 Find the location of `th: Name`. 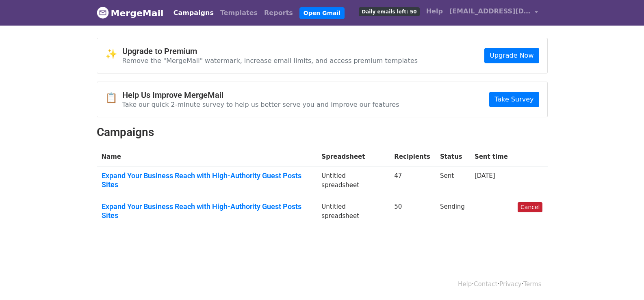

th: Name is located at coordinates (207, 157).